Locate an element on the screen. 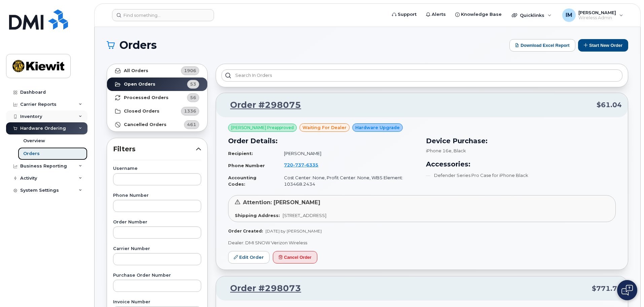  a: Closed Orders1336 is located at coordinates (157, 111).